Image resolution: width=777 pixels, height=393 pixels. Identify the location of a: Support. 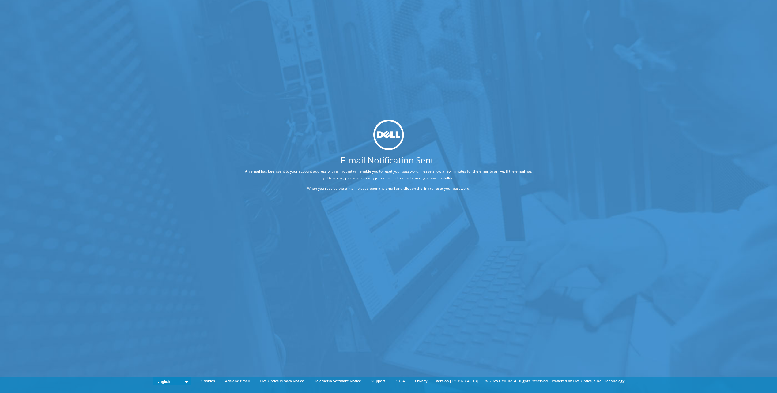
(378, 381).